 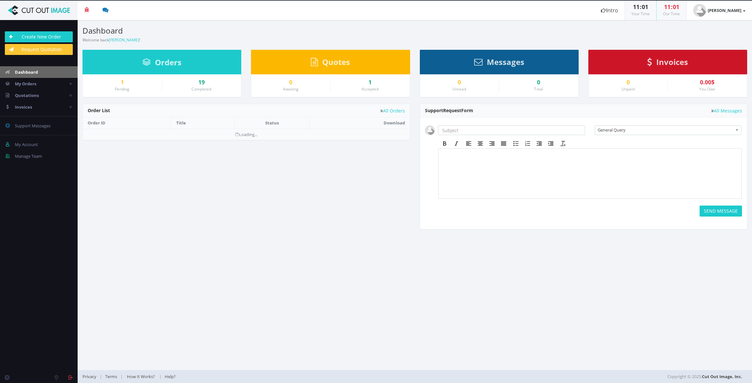 I want to click on div: Bullet list, so click(x=516, y=144).